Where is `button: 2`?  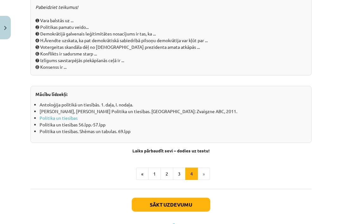
button: 2 is located at coordinates (167, 174).